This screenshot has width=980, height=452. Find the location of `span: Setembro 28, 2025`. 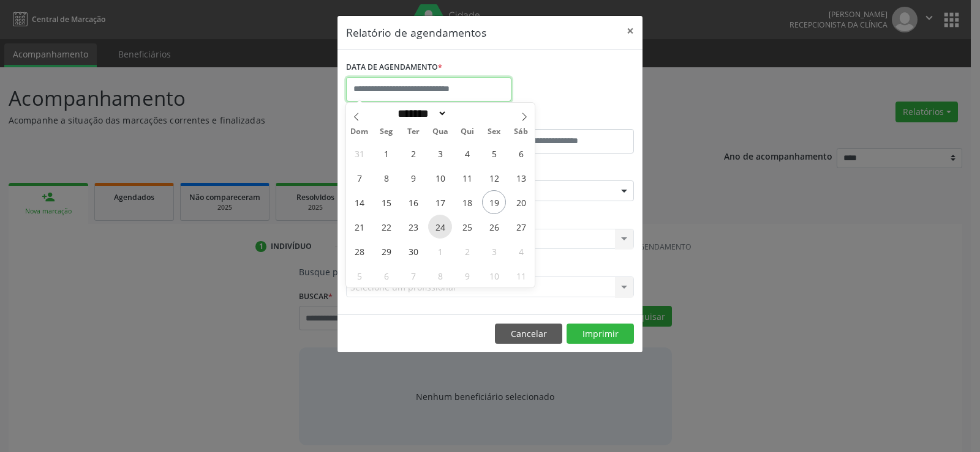

span: Setembro 28, 2025 is located at coordinates (359, 251).